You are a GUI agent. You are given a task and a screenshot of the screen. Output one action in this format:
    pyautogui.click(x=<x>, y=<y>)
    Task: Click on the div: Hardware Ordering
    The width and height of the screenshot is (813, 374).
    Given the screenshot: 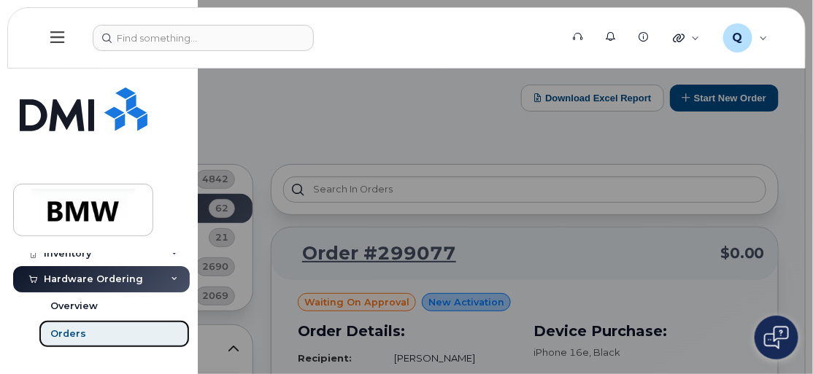 What is the action you would take?
    pyautogui.click(x=93, y=279)
    